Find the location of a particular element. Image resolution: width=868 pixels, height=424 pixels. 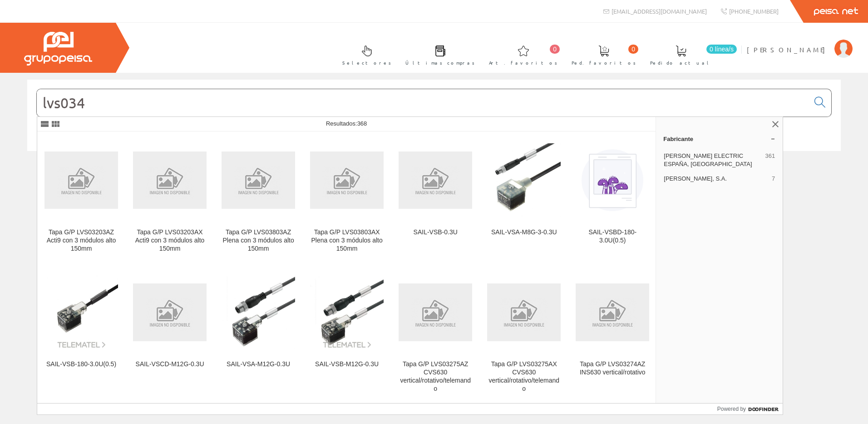

span: Pedido actual is located at coordinates (681, 63).